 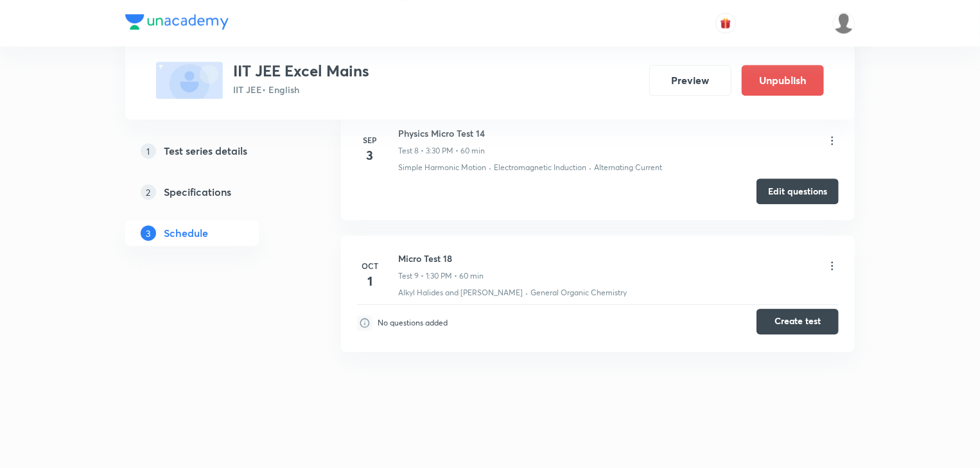 I want to click on a: 2Specifications, so click(x=213, y=192).